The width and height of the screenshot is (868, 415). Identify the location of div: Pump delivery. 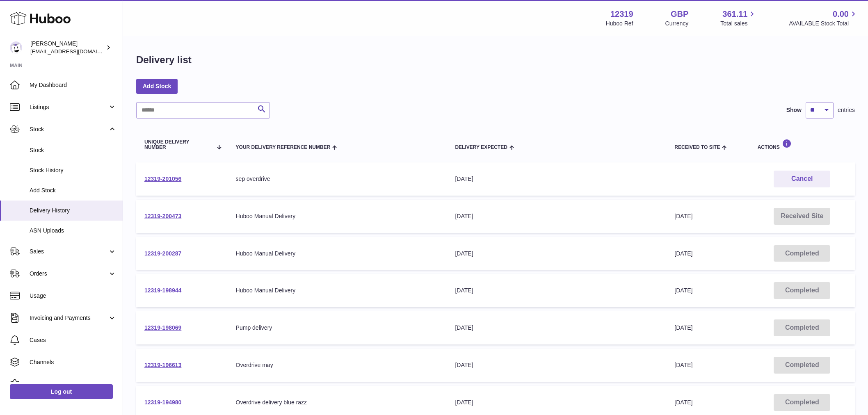
(337, 328).